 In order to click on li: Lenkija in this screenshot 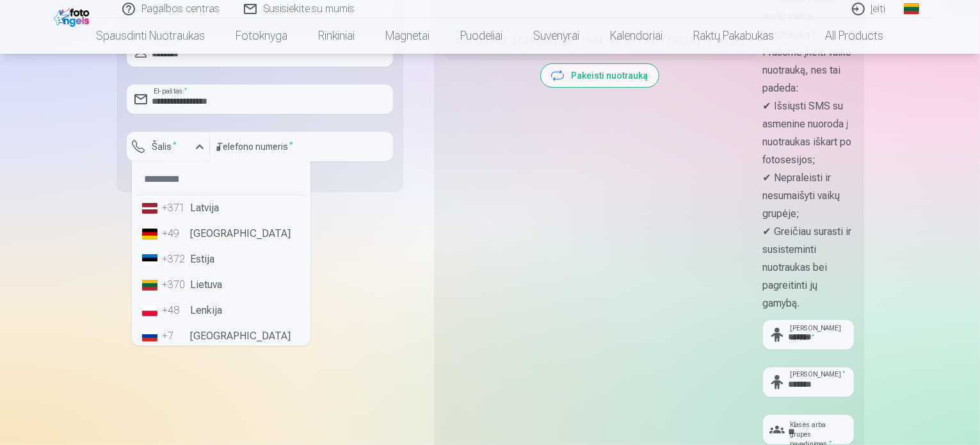, I will do `click(221, 311)`.